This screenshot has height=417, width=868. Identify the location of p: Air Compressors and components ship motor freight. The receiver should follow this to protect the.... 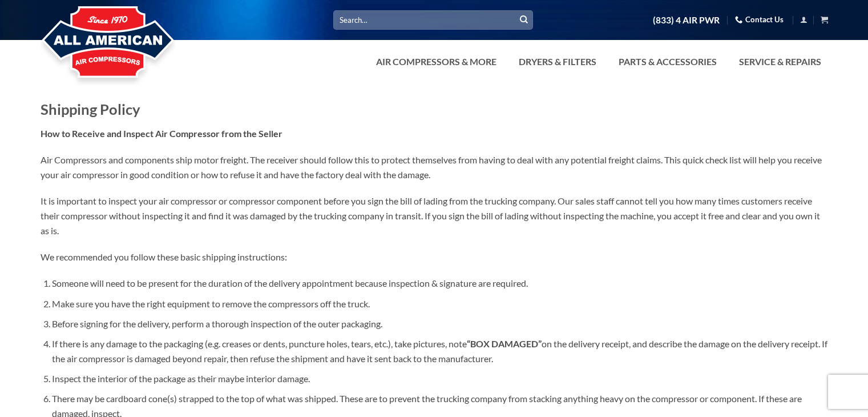
(435, 167).